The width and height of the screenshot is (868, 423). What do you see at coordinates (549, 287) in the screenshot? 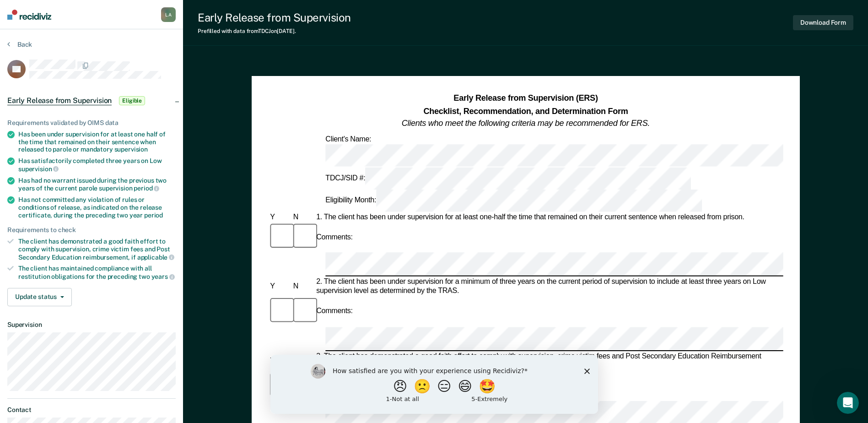
I see `div: 2. The client has been under supervision for a minimum of three years on the current period of su...` at bounding box center [549, 287].